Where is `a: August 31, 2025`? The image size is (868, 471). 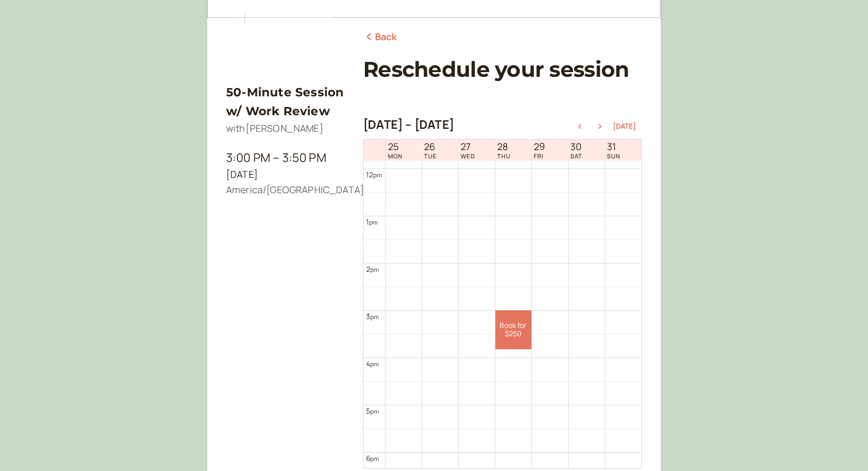
a: August 31, 2025 is located at coordinates (614, 150).